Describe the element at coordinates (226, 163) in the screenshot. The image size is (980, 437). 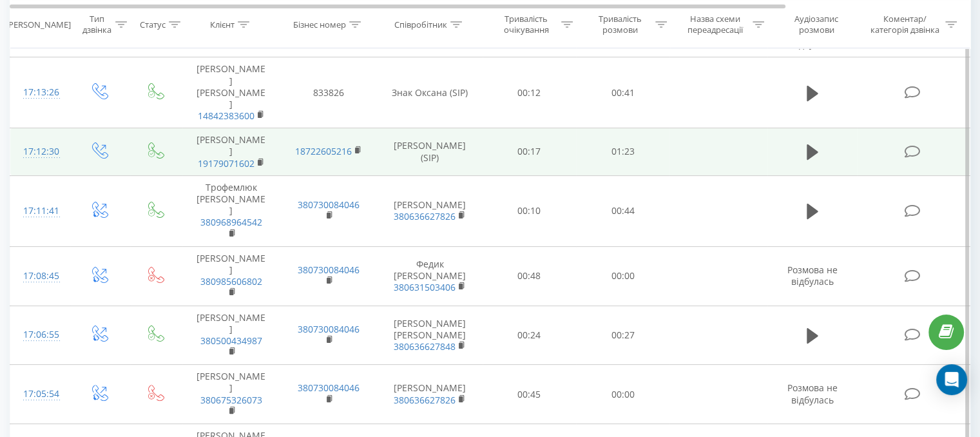
I see `a: 19179071602` at that location.